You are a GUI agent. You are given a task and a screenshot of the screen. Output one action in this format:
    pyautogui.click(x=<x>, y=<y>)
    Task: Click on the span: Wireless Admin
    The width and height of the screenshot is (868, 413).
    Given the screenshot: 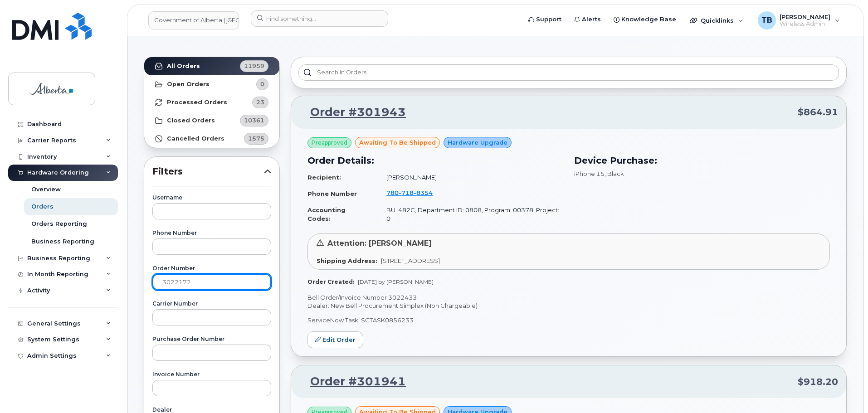 What is the action you would take?
    pyautogui.click(x=805, y=24)
    